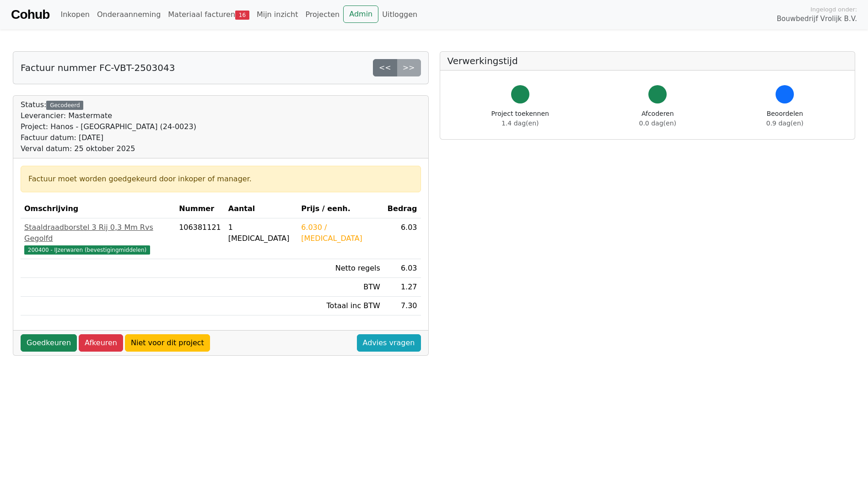 This screenshot has width=868, height=478. What do you see at coordinates (64, 105) in the screenshot?
I see `div: Gecodeerd` at bounding box center [64, 105].